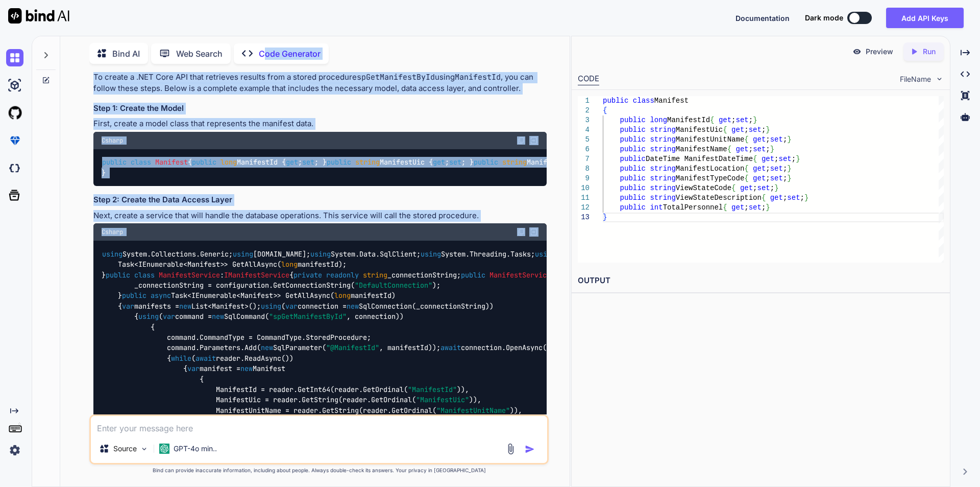 This screenshot has width=980, height=487. Describe the element at coordinates (432, 389) in the screenshot. I see `span: "ManifestId"` at that location.